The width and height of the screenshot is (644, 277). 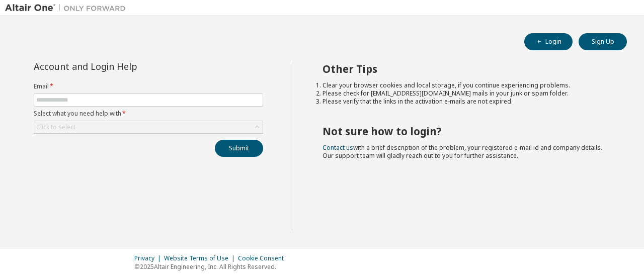 I want to click on div: Account and Login Help, so click(x=125, y=66).